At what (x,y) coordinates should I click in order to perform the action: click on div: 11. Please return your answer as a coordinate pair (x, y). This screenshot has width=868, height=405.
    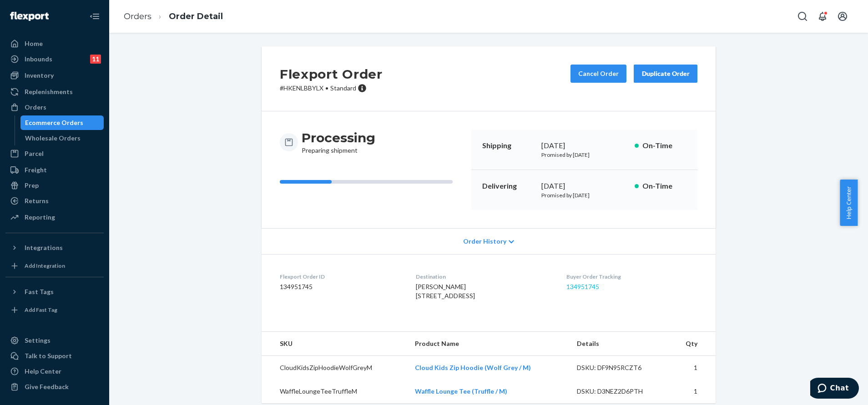
    Looking at the image, I should click on (95, 59).